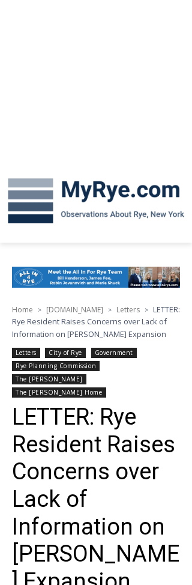 This screenshot has height=585, width=192. Describe the element at coordinates (128, 309) in the screenshot. I see `span: Letters` at that location.